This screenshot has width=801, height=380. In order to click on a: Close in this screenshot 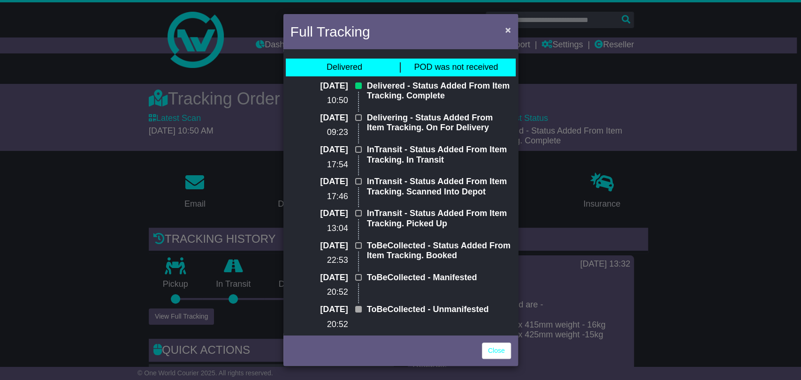, I will do `click(496, 351)`.